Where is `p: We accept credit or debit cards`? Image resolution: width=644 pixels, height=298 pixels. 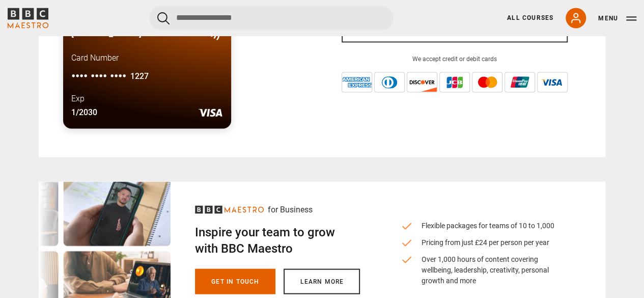 p: We accept credit or debit cards is located at coordinates (455, 59).